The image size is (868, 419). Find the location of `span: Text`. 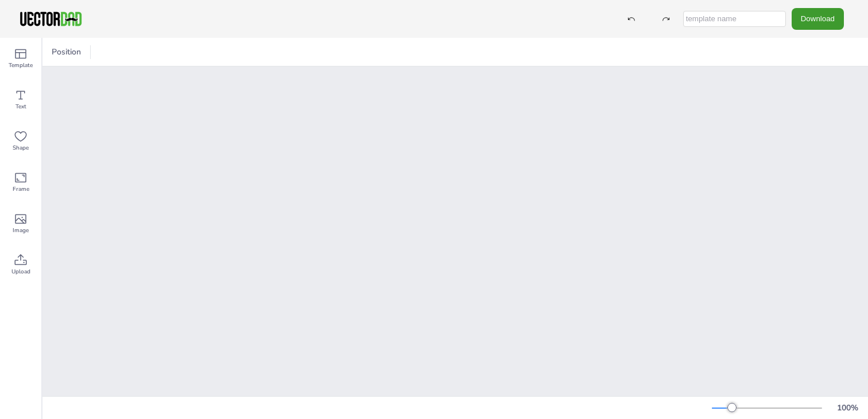

span: Text is located at coordinates (21, 107).